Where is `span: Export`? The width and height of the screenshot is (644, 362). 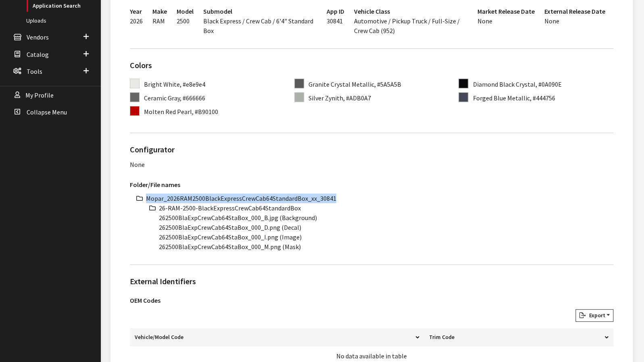 span: Export is located at coordinates (596, 316).